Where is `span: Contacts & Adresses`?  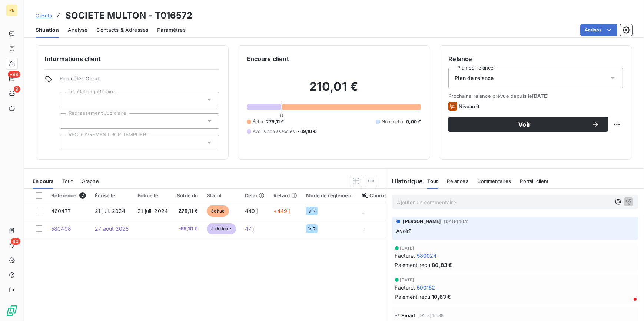
span: Contacts & Adresses is located at coordinates (122, 30).